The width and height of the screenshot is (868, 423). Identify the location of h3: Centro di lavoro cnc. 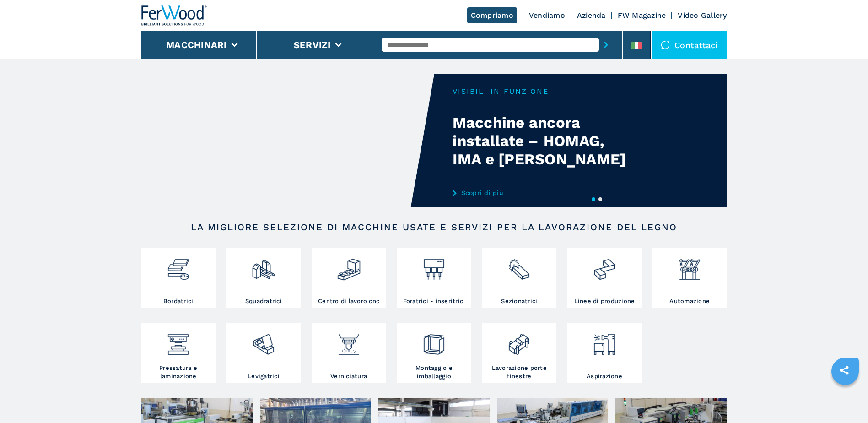
(348, 301).